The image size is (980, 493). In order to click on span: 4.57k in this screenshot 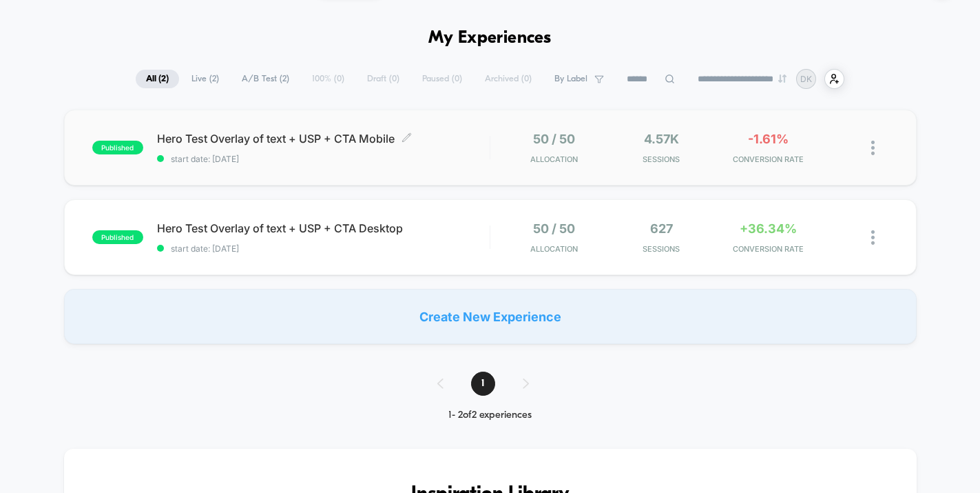, I will do `click(661, 138)`.